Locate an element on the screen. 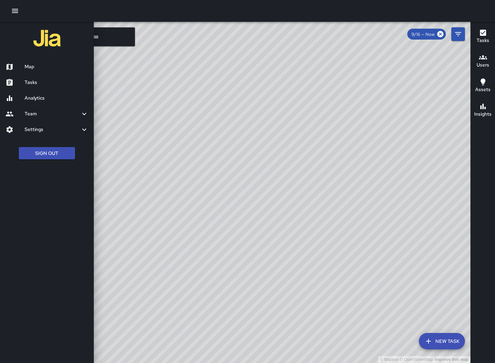 This screenshot has height=363, width=495. h6: Users is located at coordinates (483, 65).